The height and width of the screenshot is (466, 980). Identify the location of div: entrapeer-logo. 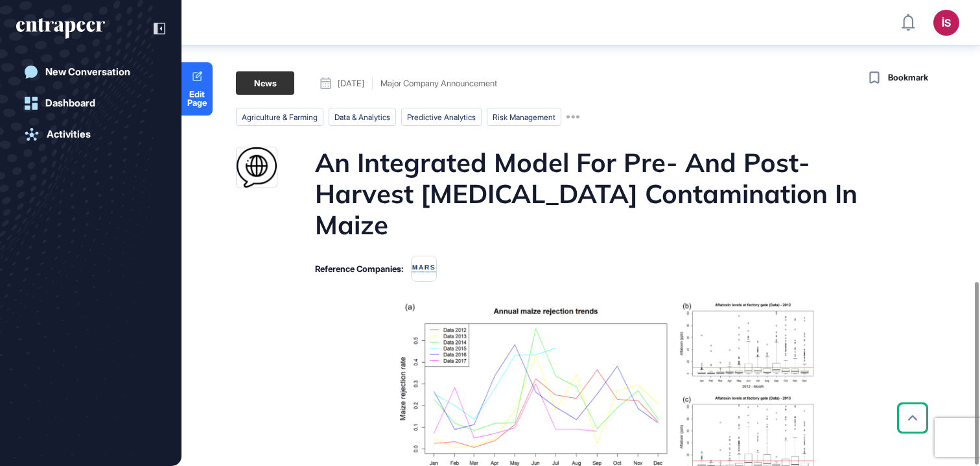
(60, 28).